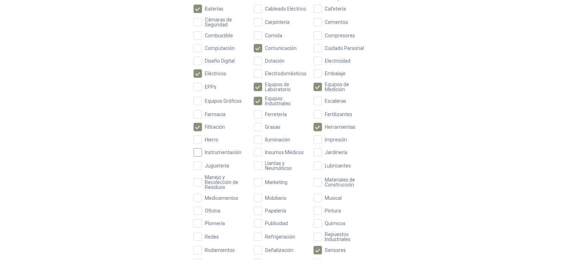 This screenshot has width=563, height=260. What do you see at coordinates (336, 140) in the screenshot?
I see `span: Impresión` at bounding box center [336, 140].